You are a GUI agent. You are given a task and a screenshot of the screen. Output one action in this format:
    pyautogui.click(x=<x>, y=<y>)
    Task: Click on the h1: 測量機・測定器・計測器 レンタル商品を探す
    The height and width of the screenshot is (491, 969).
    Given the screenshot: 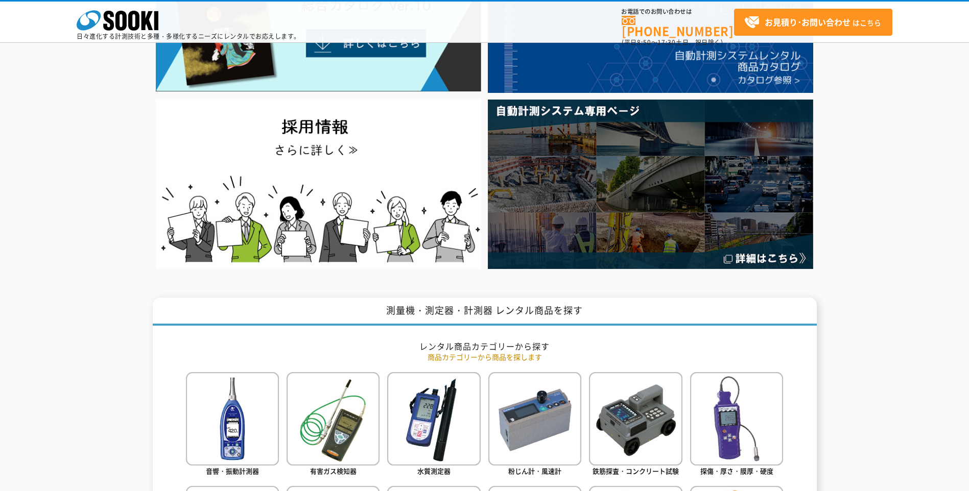 What is the action you would take?
    pyautogui.click(x=485, y=311)
    